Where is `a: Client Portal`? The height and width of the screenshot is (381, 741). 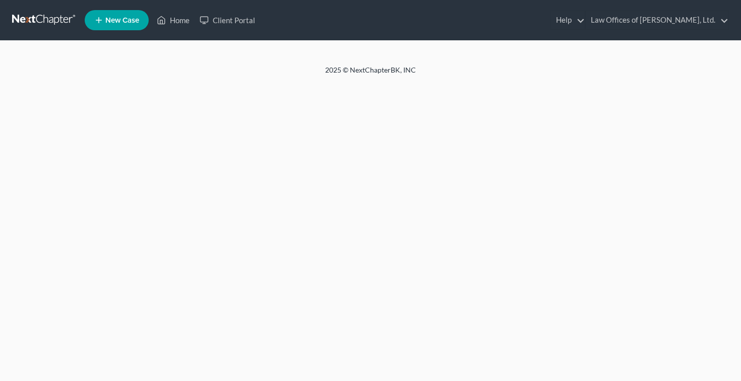 a: Client Portal is located at coordinates (227, 20).